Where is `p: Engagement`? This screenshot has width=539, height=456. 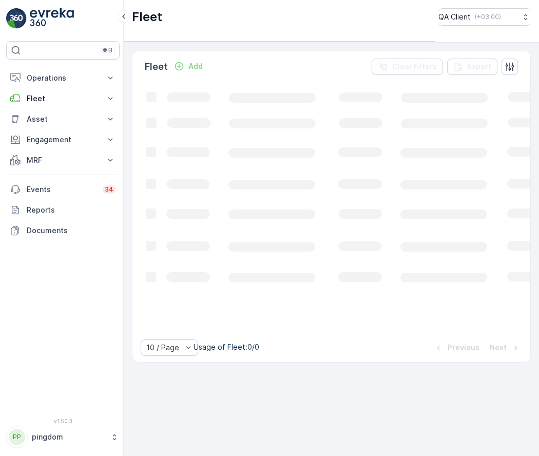 p: Engagement is located at coordinates (63, 140).